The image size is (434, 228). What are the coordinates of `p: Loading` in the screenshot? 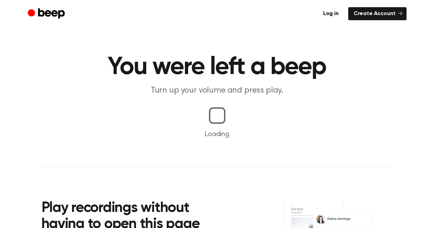 It's located at (217, 134).